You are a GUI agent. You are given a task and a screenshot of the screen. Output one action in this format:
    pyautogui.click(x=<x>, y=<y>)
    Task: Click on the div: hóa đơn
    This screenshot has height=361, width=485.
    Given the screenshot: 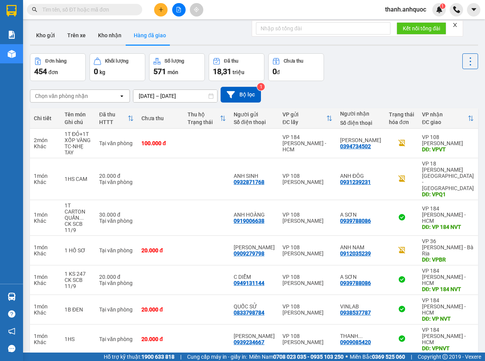 What is the action you would take?
    pyautogui.click(x=402, y=122)
    